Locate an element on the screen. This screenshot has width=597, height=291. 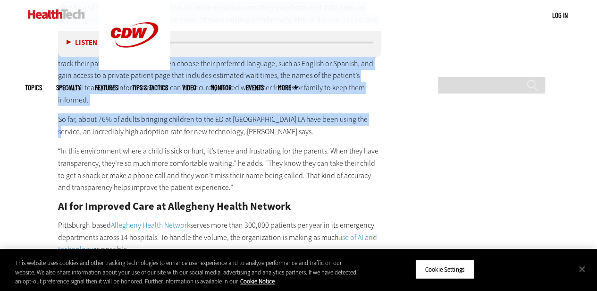
a: MonITor is located at coordinates (221, 87).